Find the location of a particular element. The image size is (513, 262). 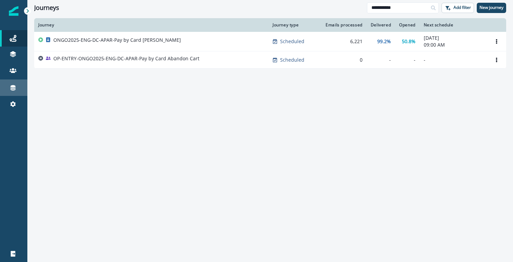

div: Journey is located at coordinates (151, 25).